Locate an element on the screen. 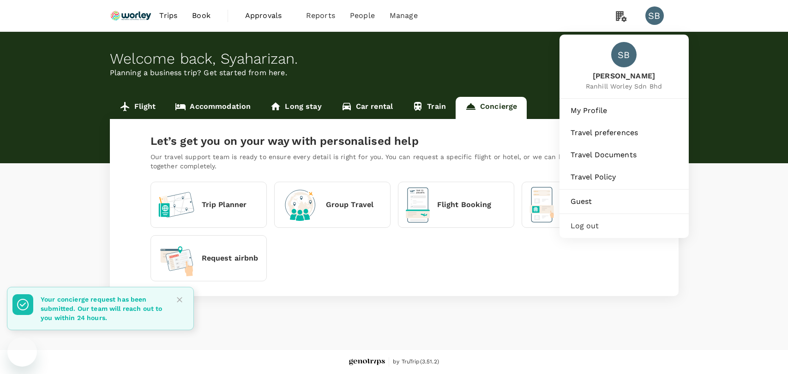  span: People is located at coordinates (362, 16).